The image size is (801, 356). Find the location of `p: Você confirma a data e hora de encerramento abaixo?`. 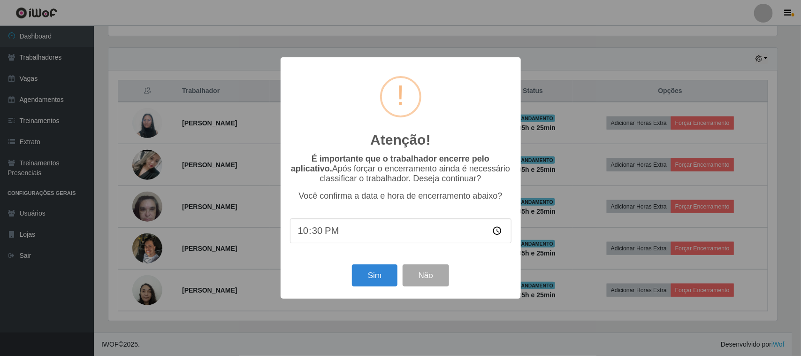

p: Você confirma a data e hora de encerramento abaixo? is located at coordinates (401, 196).